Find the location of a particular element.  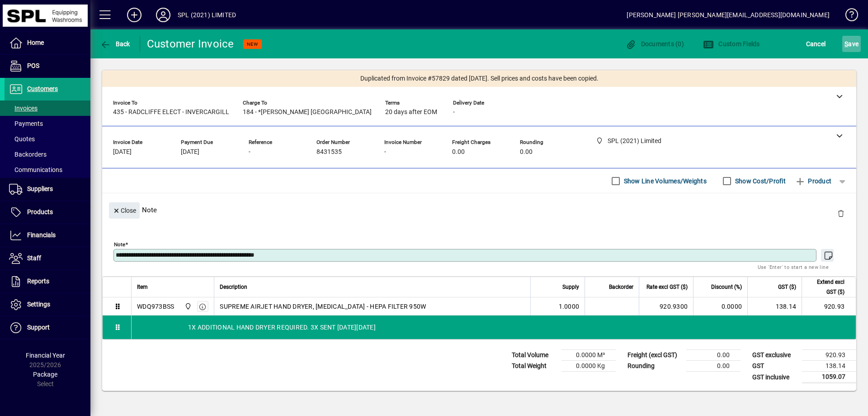

button: Close is located at coordinates (124, 210).